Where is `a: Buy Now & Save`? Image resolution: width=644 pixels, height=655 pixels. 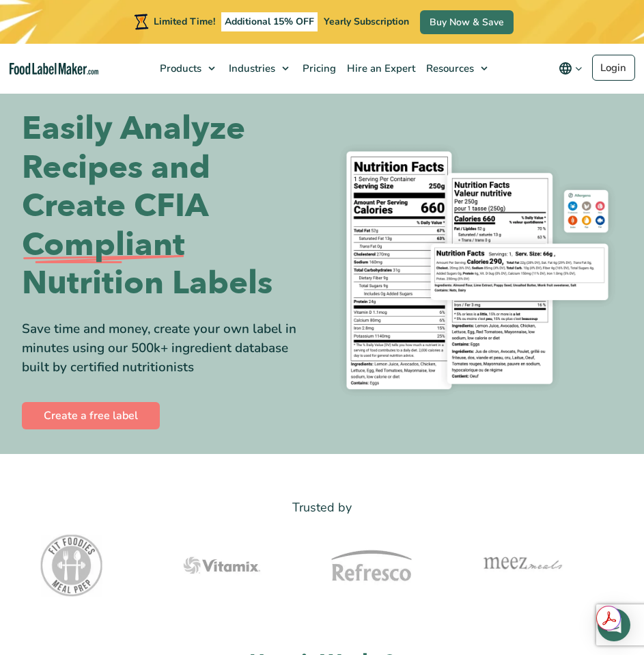
a: Buy Now & Save is located at coordinates (466, 22).